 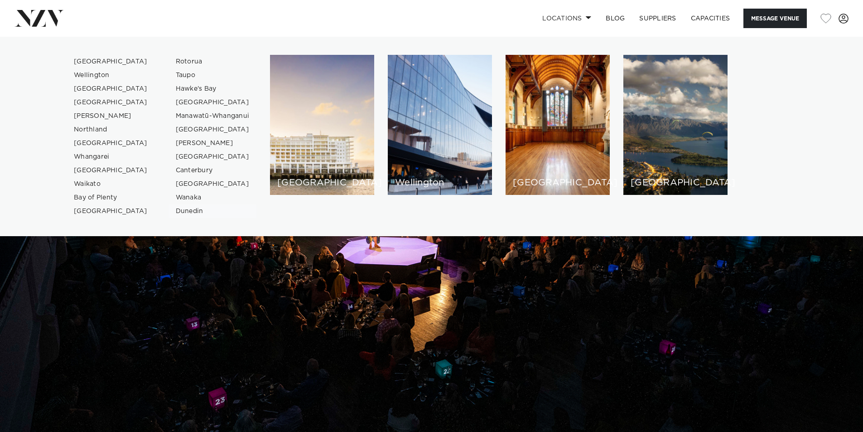 I want to click on a: Waikato, so click(x=110, y=184).